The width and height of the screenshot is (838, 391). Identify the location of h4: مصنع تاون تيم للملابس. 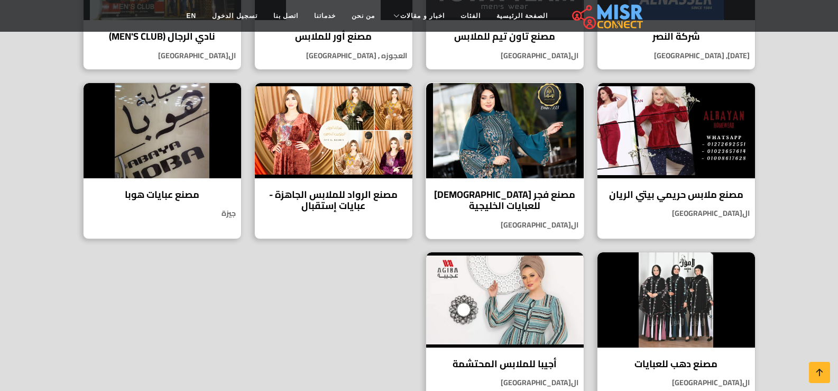
(505, 36).